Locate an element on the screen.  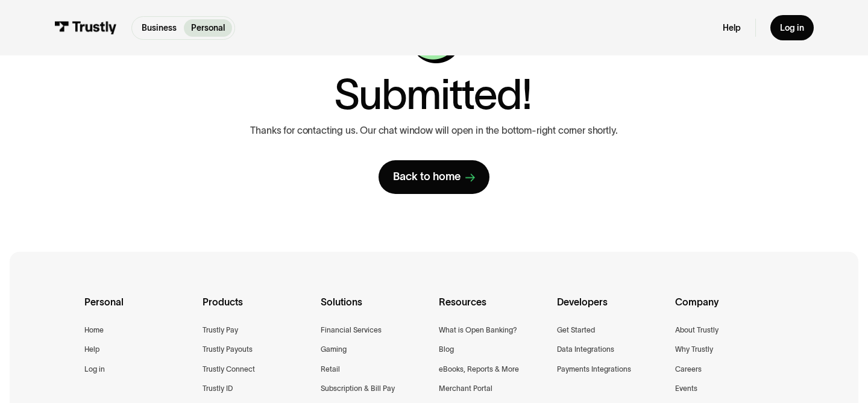
div: Trustly Pay is located at coordinates (220, 330).